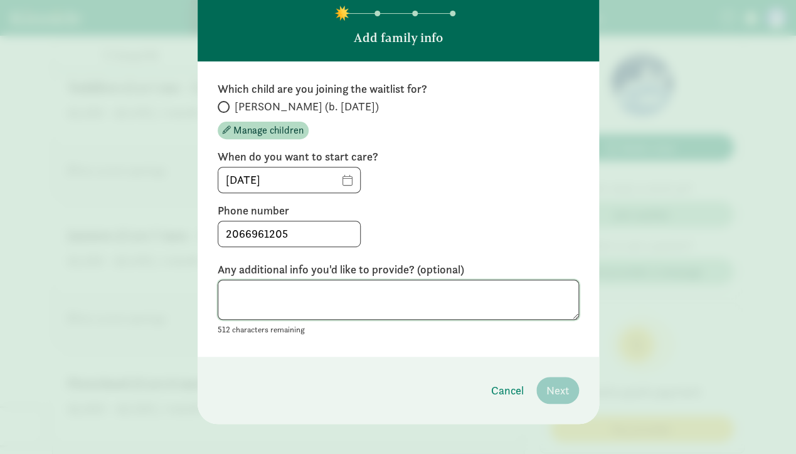 This screenshot has width=796, height=454. I want to click on small: 512 characters remaining, so click(261, 329).